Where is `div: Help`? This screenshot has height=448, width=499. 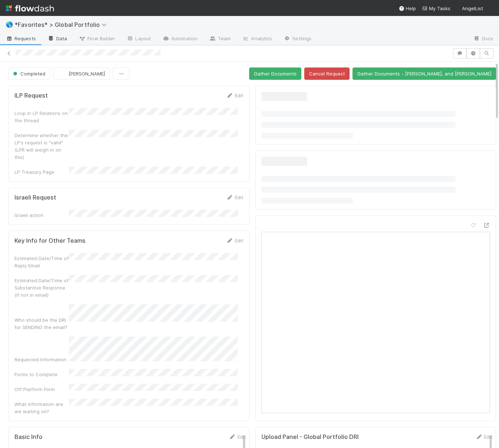 div: Help is located at coordinates (407, 9).